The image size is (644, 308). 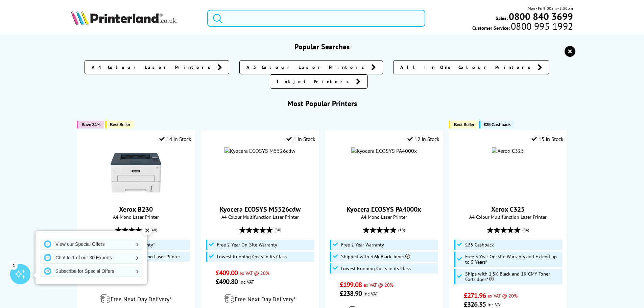 What do you see at coordinates (153, 67) in the screenshot?
I see `span: A4 Colour Laser Printers` at bounding box center [153, 67].